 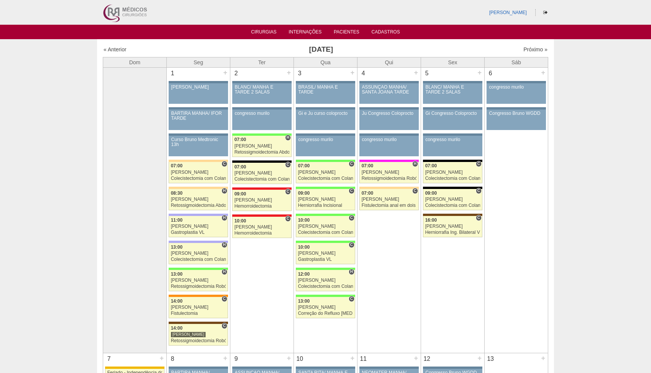 What do you see at coordinates (385, 33) in the screenshot?
I see `a: Cadastros` at bounding box center [385, 33].